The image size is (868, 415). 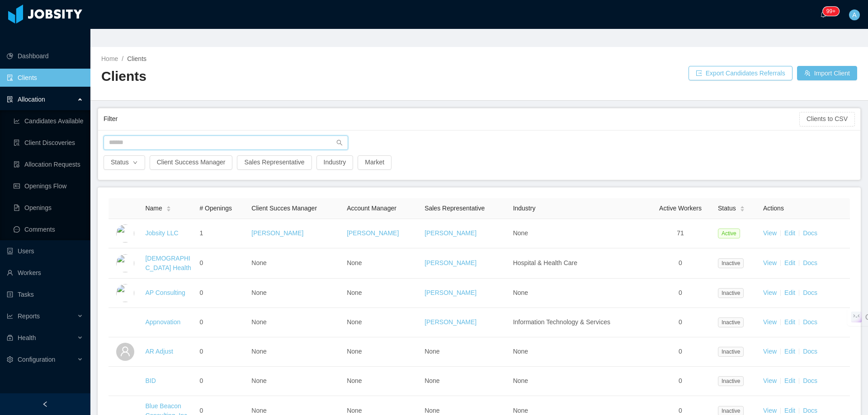 I want to click on img: 6a95fc60-fa44-11e7-a61b-55864beb7c96_5a5d513336692-400w.png, so click(x=125, y=293).